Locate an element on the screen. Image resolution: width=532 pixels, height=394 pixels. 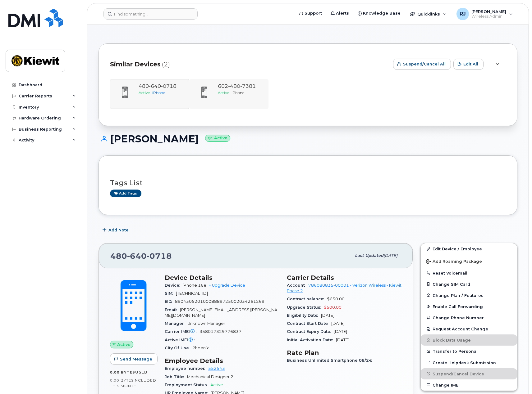
button: Edit All is located at coordinates (469, 64).